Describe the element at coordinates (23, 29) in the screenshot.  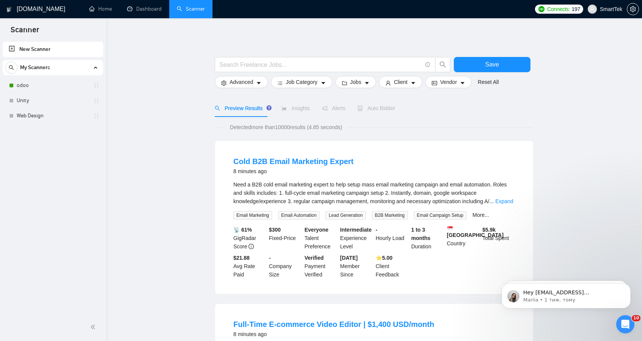
I see `img: Profile image for Mariia` at that location.